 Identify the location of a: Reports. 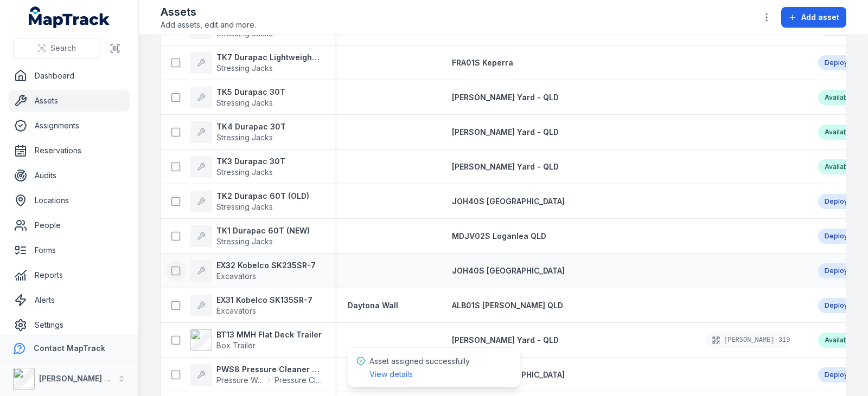
(69, 275).